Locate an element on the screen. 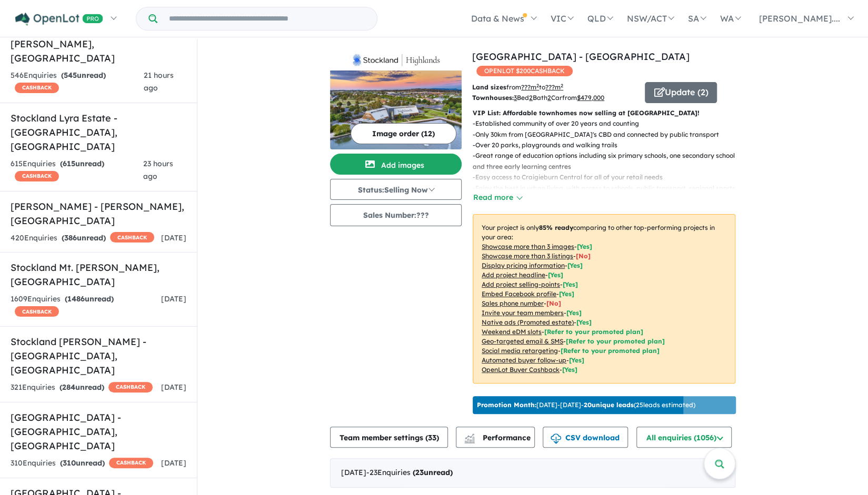  button: Read more is located at coordinates (497, 197).